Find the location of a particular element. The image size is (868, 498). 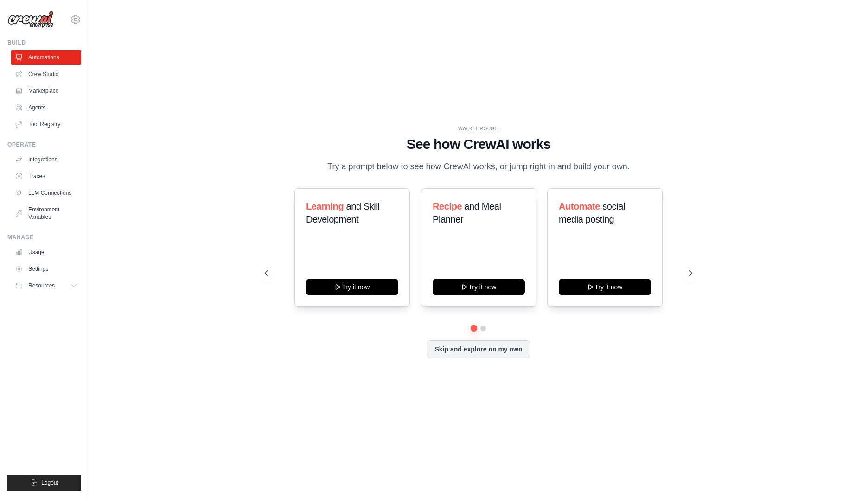

span: Recipe is located at coordinates (447, 206).